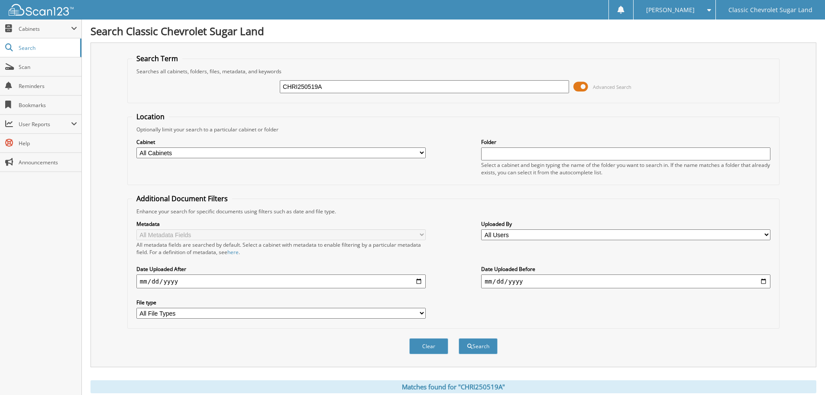 The image size is (825, 395). Describe the element at coordinates (47, 48) in the screenshot. I see `span: Search` at that location.